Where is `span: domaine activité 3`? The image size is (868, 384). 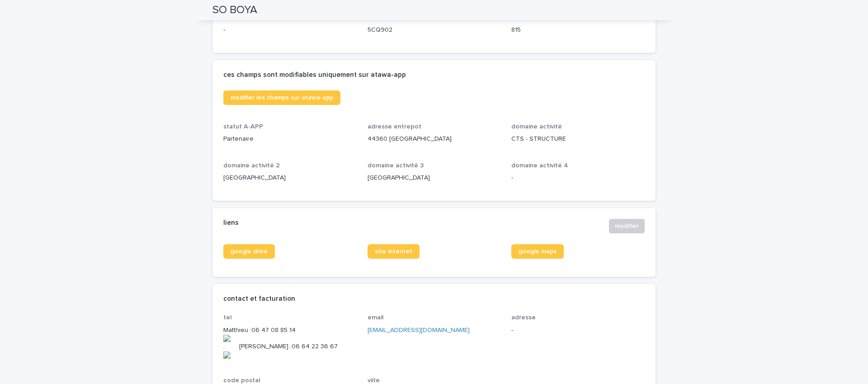
span: domaine activité 3 is located at coordinates (395, 166).